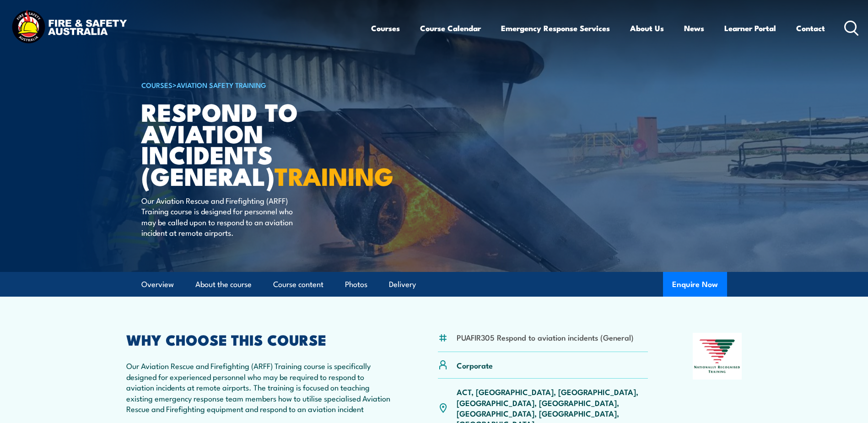  I want to click on a: Courses, so click(385, 28).